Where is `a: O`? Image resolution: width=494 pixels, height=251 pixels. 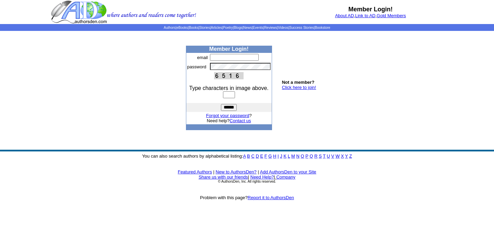
a: O is located at coordinates (303, 156).